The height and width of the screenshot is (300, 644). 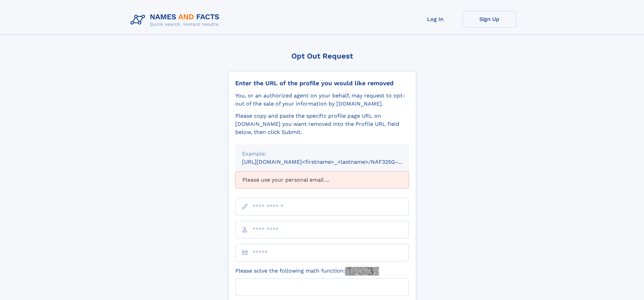 What do you see at coordinates (322, 100) in the screenshot?
I see `div: You, or an authorized agent on your behalf, may request to opt-out of the sale of your informatio...` at bounding box center [322, 100].